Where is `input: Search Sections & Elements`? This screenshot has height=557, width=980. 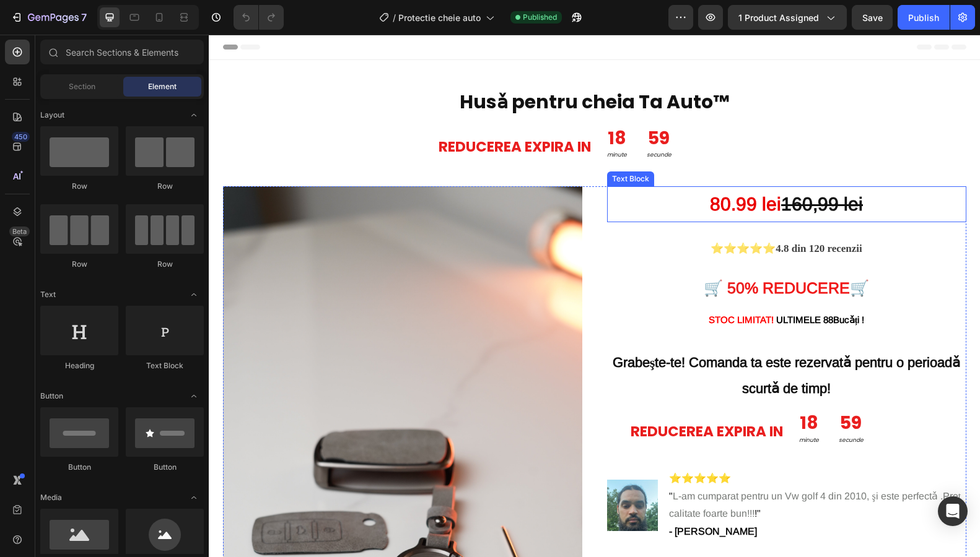
input: Search Sections & Elements is located at coordinates (122, 52).